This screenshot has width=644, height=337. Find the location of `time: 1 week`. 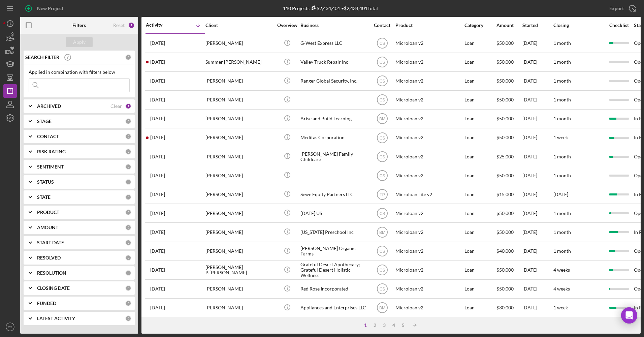

time: 1 week is located at coordinates (560, 308).